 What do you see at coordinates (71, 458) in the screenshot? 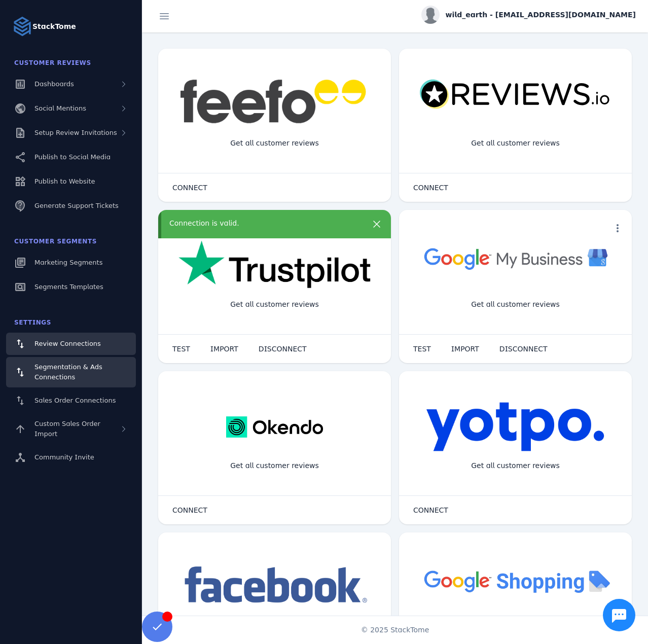
I see `a: Community Invite` at bounding box center [71, 458].